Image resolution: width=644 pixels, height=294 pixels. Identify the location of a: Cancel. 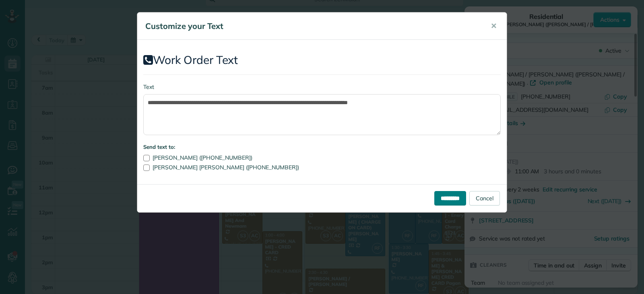
(485, 198).